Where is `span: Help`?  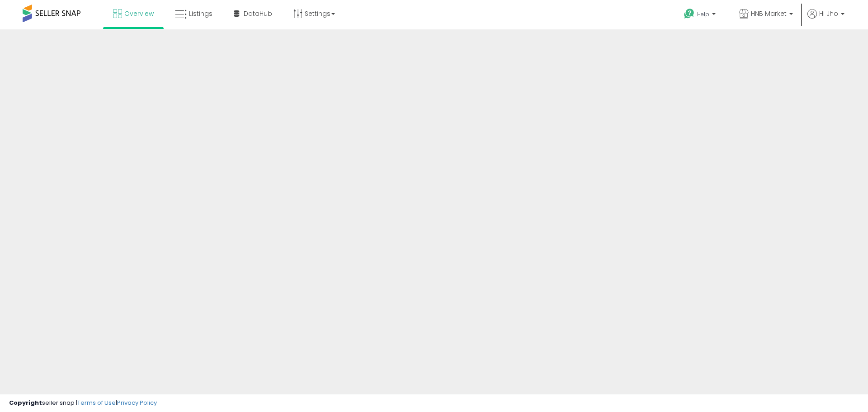
span: Help is located at coordinates (703, 14).